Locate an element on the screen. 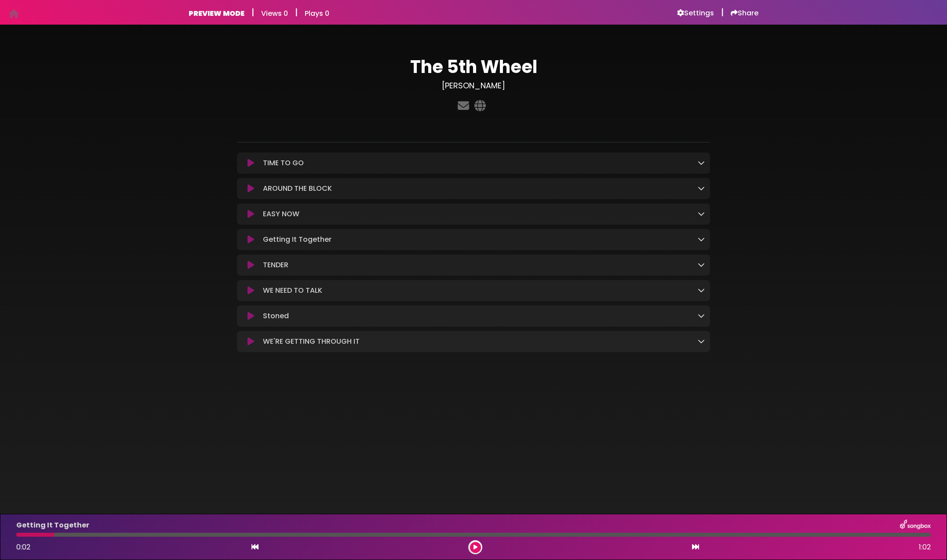 The height and width of the screenshot is (560, 947). p: TIME TO GO is located at coordinates (283, 163).